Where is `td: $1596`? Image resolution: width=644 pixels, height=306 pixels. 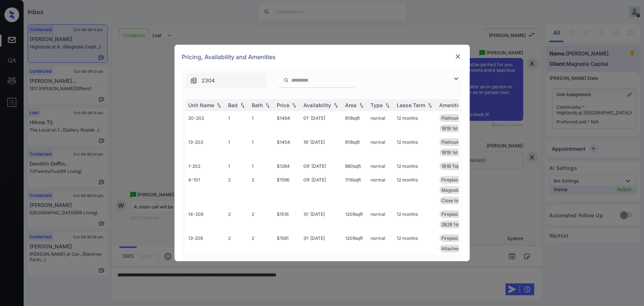
td: $1596 is located at coordinates (288, 190).